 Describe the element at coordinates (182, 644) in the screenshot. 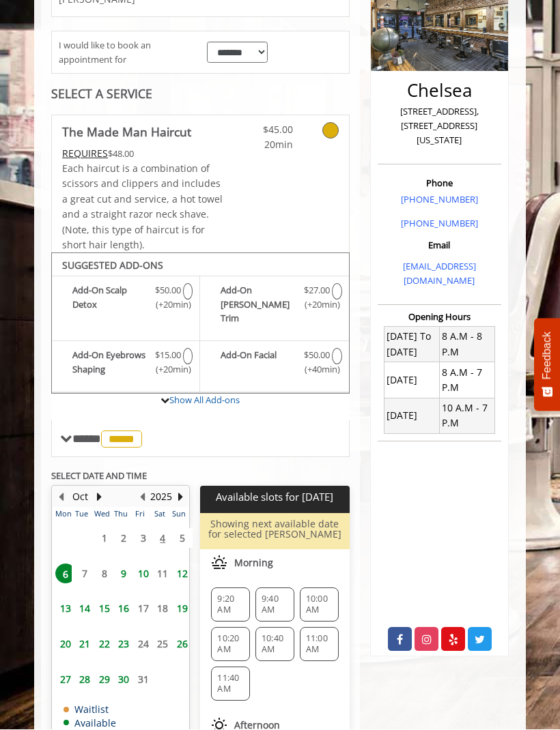

I see `span: 26` at that location.